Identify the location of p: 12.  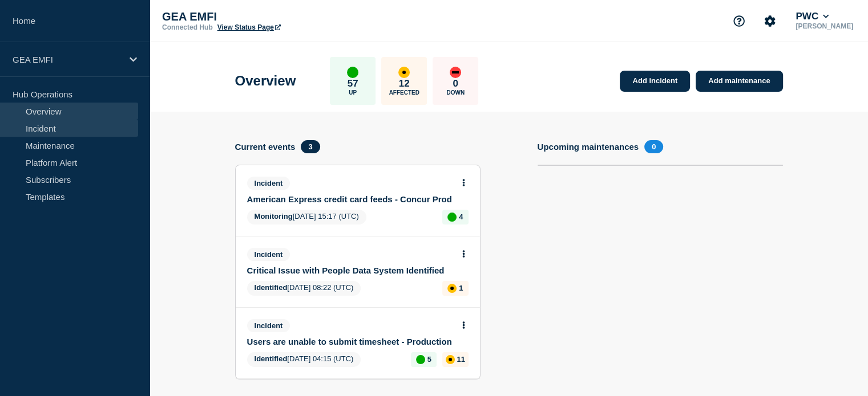
(404, 84).